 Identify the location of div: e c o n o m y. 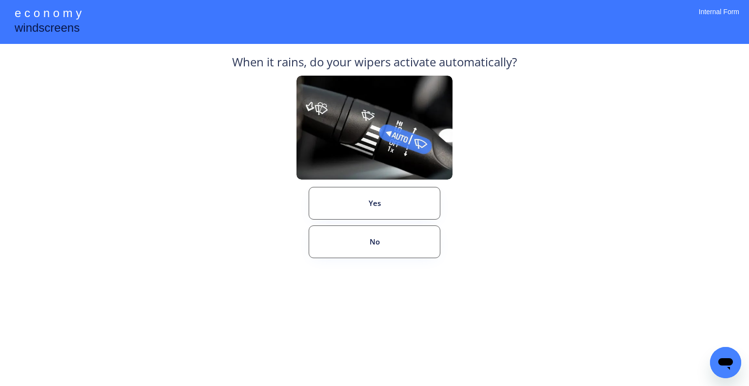
(48, 14).